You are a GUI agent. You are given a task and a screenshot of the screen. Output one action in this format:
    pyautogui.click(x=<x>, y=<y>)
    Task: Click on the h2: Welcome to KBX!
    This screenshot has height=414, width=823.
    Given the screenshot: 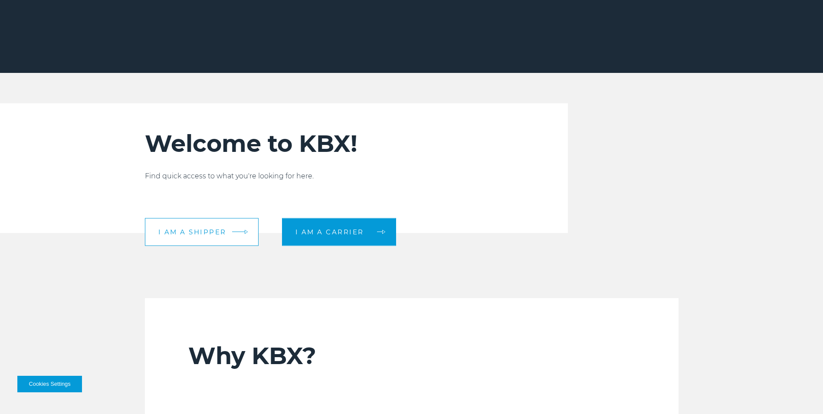 What is the action you would take?
    pyautogui.click(x=330, y=144)
    